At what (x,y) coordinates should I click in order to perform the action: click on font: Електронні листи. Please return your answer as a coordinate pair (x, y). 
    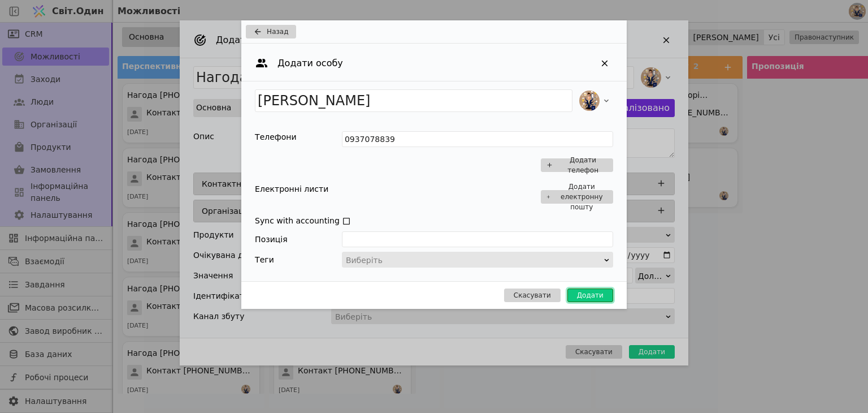
    Looking at the image, I should click on (292, 189).